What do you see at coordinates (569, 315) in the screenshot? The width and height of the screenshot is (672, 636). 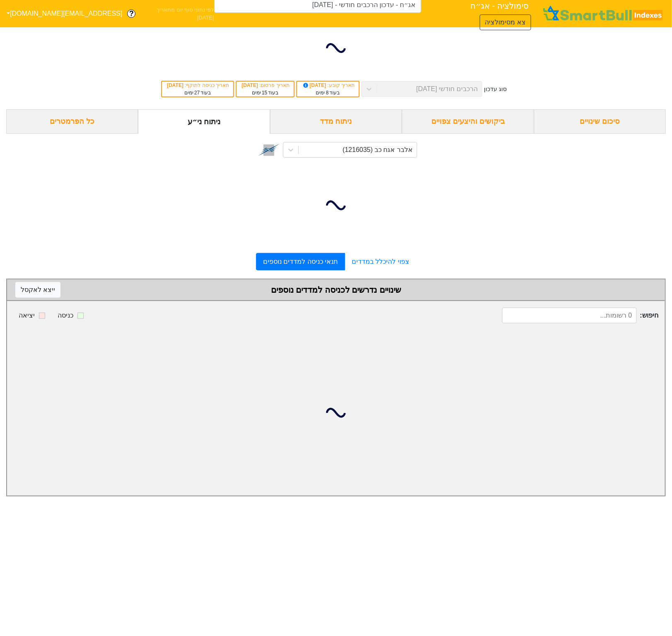 I see `input: 0 רשומות...` at bounding box center [569, 315].